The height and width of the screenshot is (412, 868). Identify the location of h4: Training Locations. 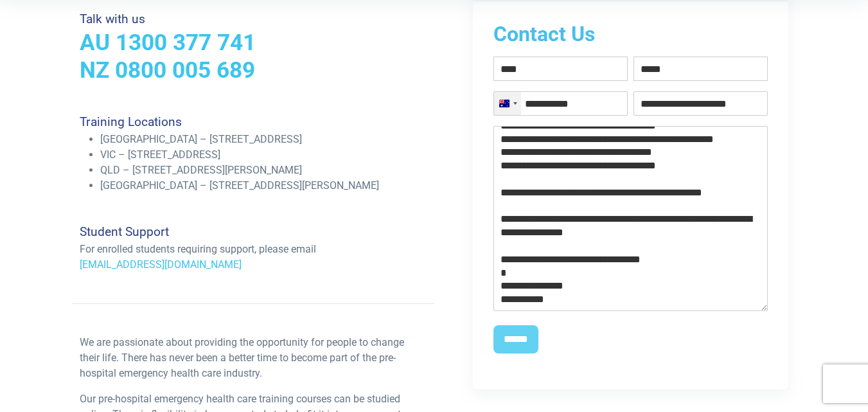
(253, 121).